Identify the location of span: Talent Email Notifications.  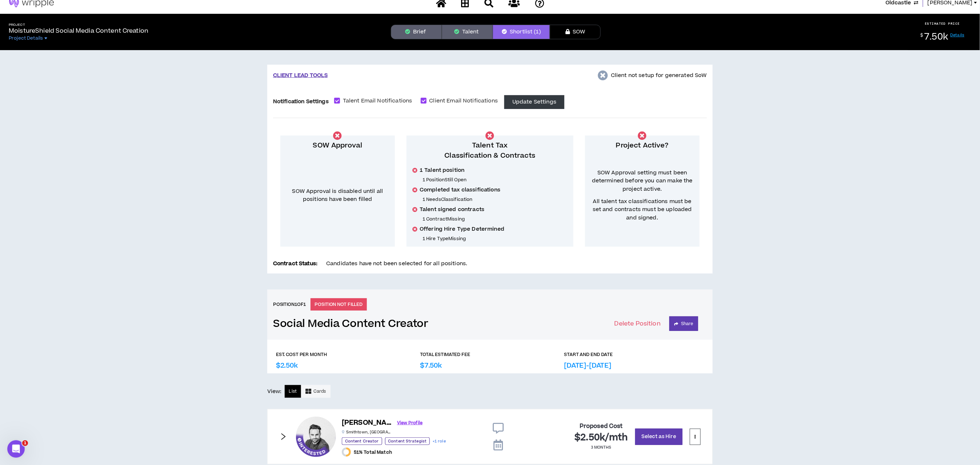
(377, 101).